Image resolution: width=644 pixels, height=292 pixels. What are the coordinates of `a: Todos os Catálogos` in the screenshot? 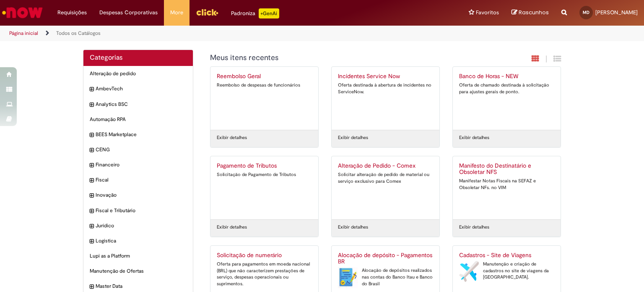 It's located at (79, 33).